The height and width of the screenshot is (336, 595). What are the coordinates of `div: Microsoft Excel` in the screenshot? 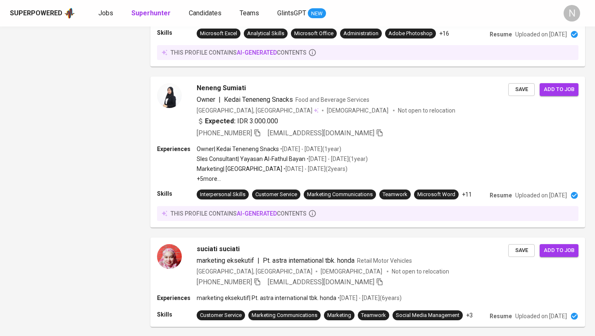 It's located at (219, 33).